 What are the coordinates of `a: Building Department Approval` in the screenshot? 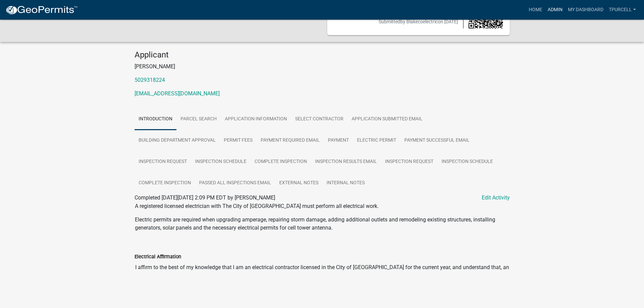 It's located at (177, 140).